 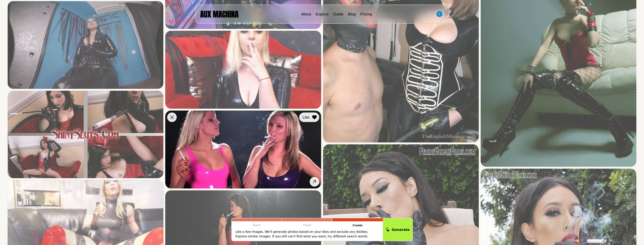 What do you see at coordinates (352, 14) in the screenshot?
I see `a: Blog` at bounding box center [352, 14].